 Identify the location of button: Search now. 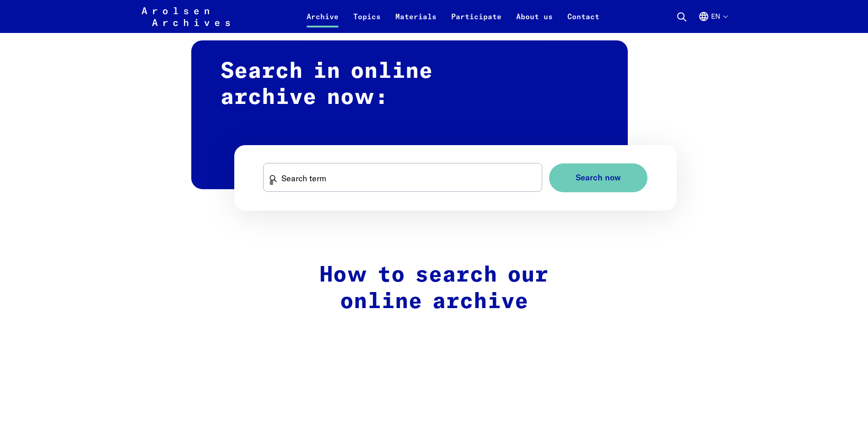
(598, 178).